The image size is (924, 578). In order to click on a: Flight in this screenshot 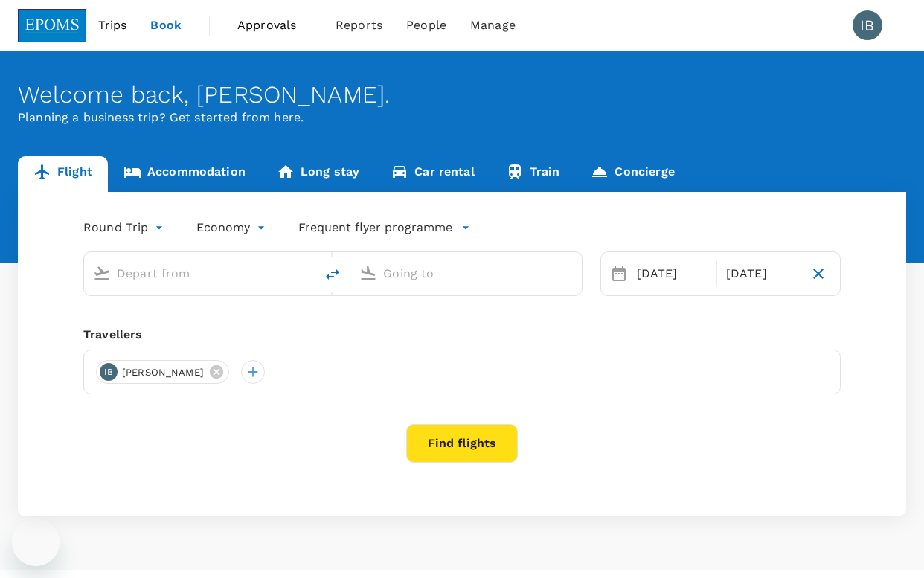, I will do `click(63, 174)`.